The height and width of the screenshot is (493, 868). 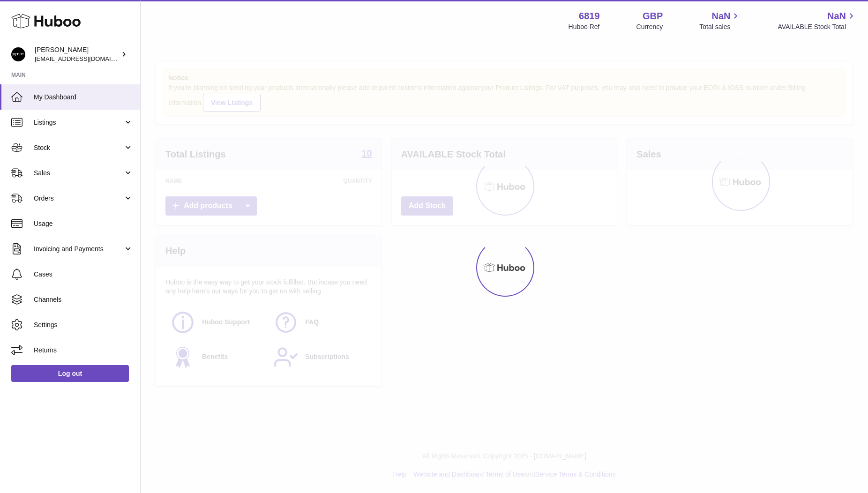 I want to click on span: Stock, so click(x=78, y=148).